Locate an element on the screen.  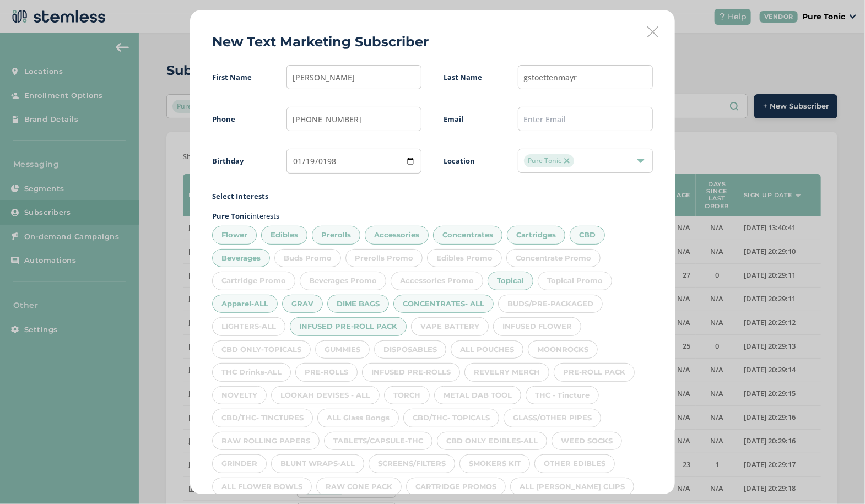
div: PRE-ROLL PACK is located at coordinates (595, 372).